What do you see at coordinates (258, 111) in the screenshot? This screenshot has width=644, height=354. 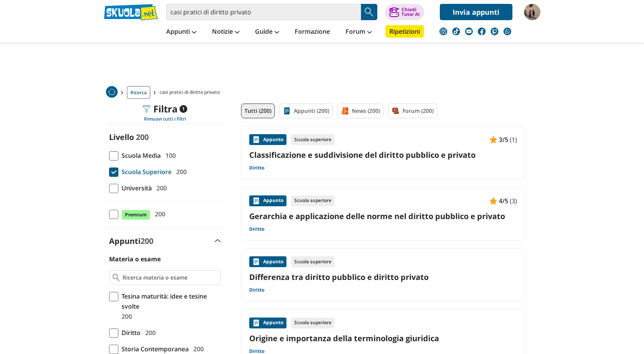 I see `a: Tutti (200)` at bounding box center [258, 111].